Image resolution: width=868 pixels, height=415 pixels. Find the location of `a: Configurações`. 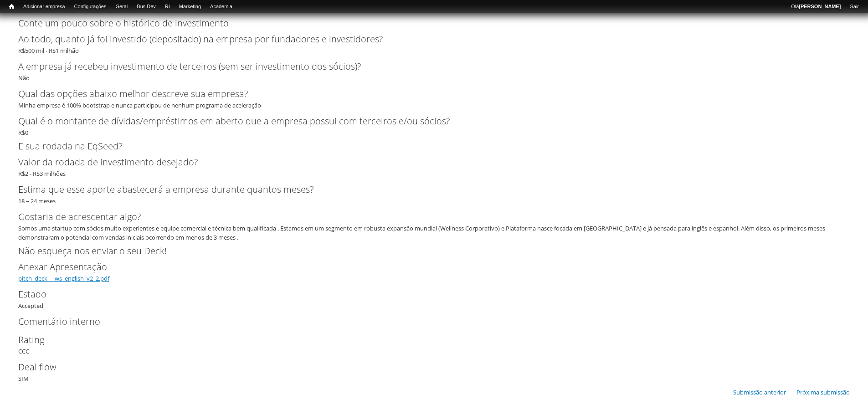

a: Configurações is located at coordinates (90, 7).